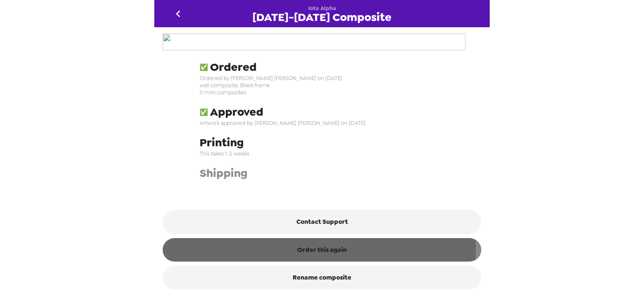 This screenshot has height=306, width=644. I want to click on span: Ordered, so click(234, 67).